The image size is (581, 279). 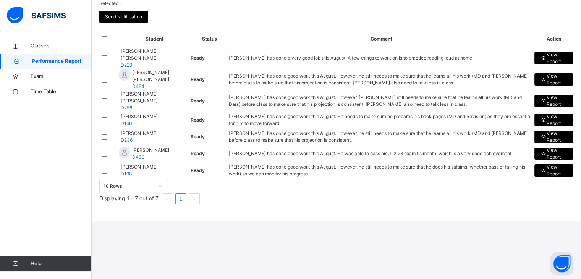 What do you see at coordinates (129, 199) in the screenshot?
I see `li: Displaying 1 - 7 out of 7` at bounding box center [129, 199].